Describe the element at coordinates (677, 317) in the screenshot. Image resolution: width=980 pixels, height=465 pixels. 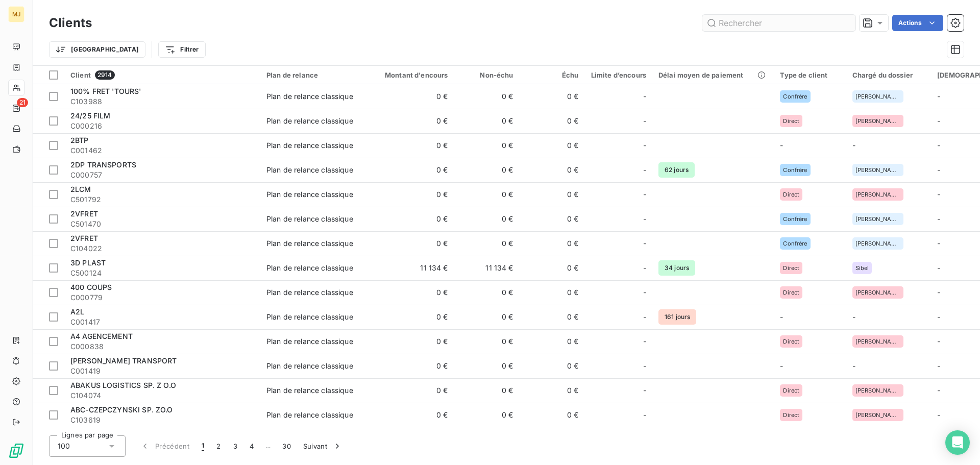
I see `span: 161 jours` at that location.